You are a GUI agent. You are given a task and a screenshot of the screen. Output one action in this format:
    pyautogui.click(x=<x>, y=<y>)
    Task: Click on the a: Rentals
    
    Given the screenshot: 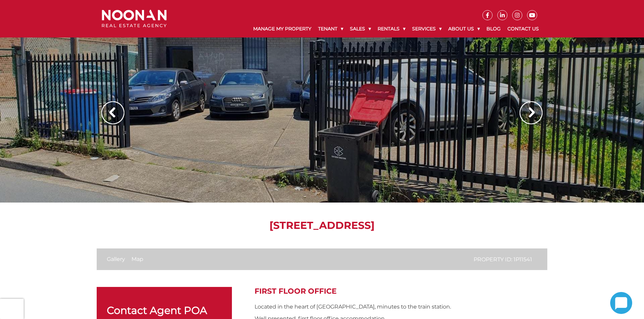 What is the action you would take?
    pyautogui.click(x=391, y=29)
    